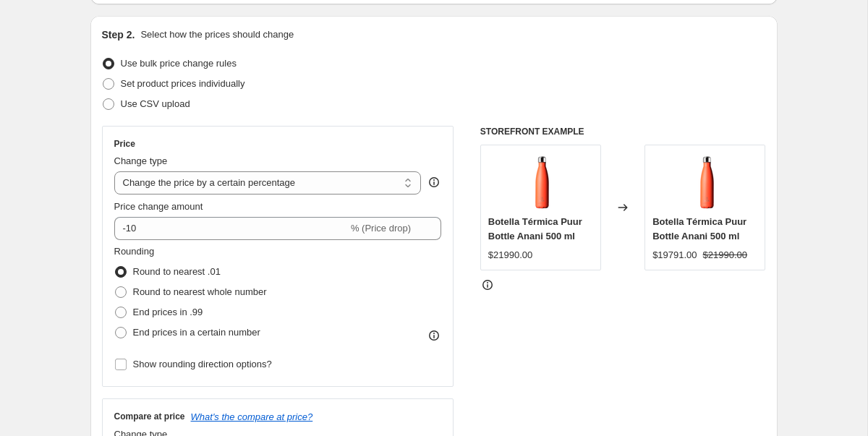 The image size is (868, 436). What do you see at coordinates (179, 63) in the screenshot?
I see `span: Use bulk price change rules` at bounding box center [179, 63].